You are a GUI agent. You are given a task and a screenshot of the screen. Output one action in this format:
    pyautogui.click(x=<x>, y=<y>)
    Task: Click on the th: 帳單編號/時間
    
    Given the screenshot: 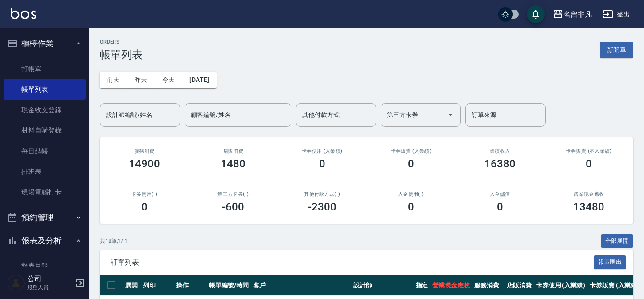 What is the action you would take?
    pyautogui.click(x=229, y=286)
    